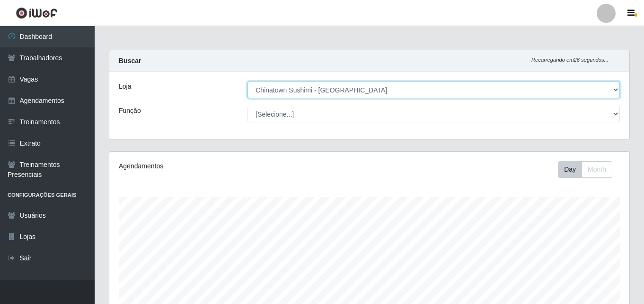  What do you see at coordinates (585, 169) in the screenshot?
I see `div: First group` at bounding box center [585, 169].